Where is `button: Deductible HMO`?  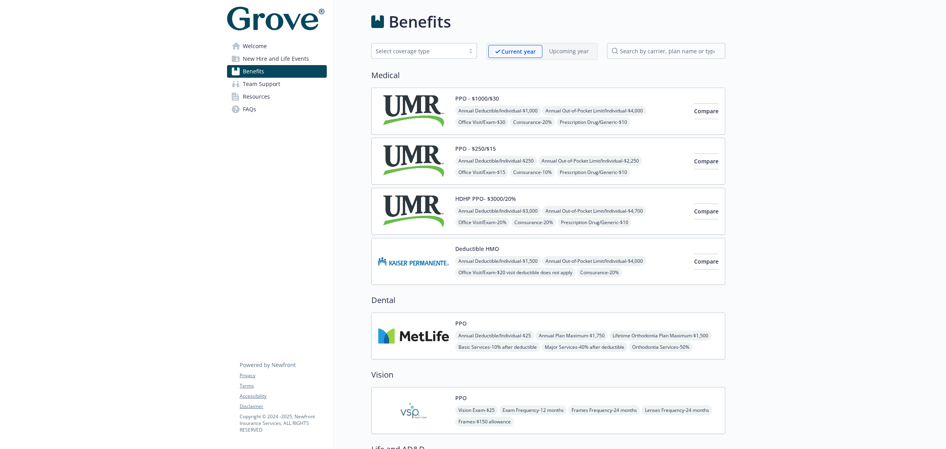
button: Deductible HMO is located at coordinates (477, 248).